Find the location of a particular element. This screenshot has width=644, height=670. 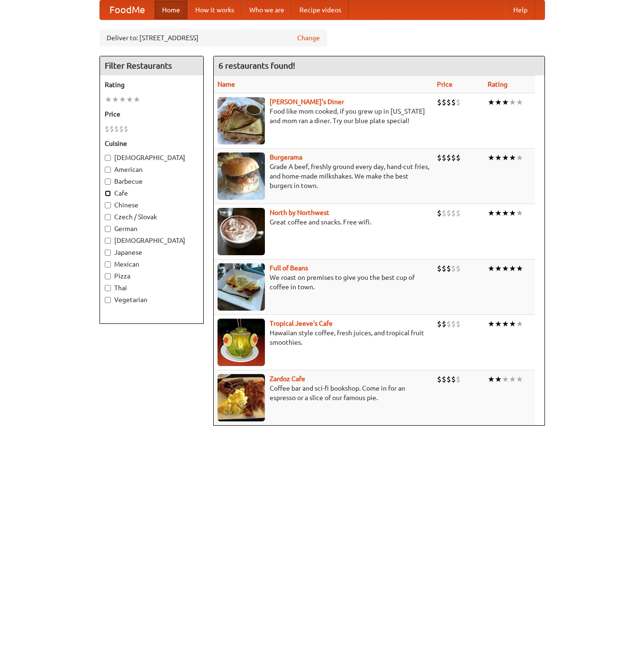

input: Cafe is located at coordinates (107, 194).